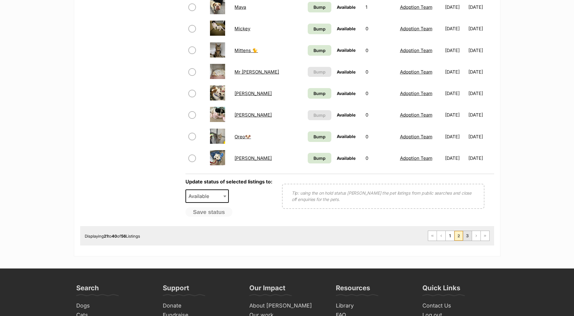 This screenshot has width=574, height=316. I want to click on a: Last page, so click(485, 236).